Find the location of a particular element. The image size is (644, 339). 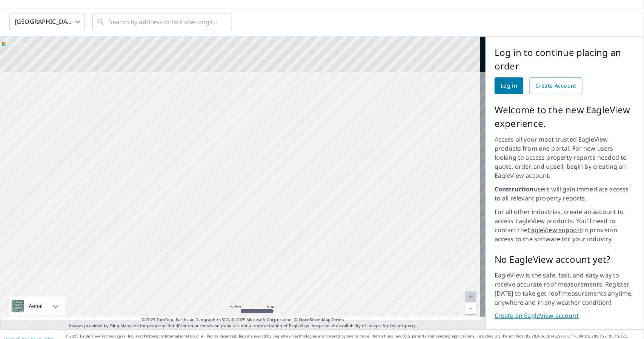

p: For all other industries, create an account to access EagleView products. You'll need to contact ... is located at coordinates (565, 226).